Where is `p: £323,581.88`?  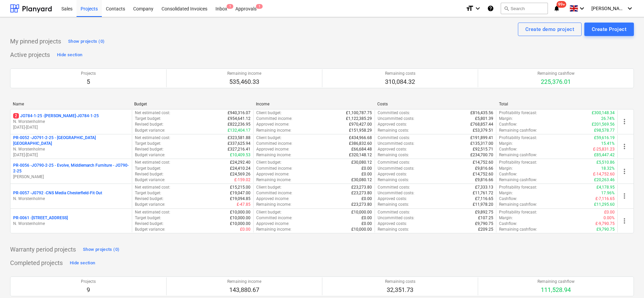 p: £323,581.88 is located at coordinates (239, 138).